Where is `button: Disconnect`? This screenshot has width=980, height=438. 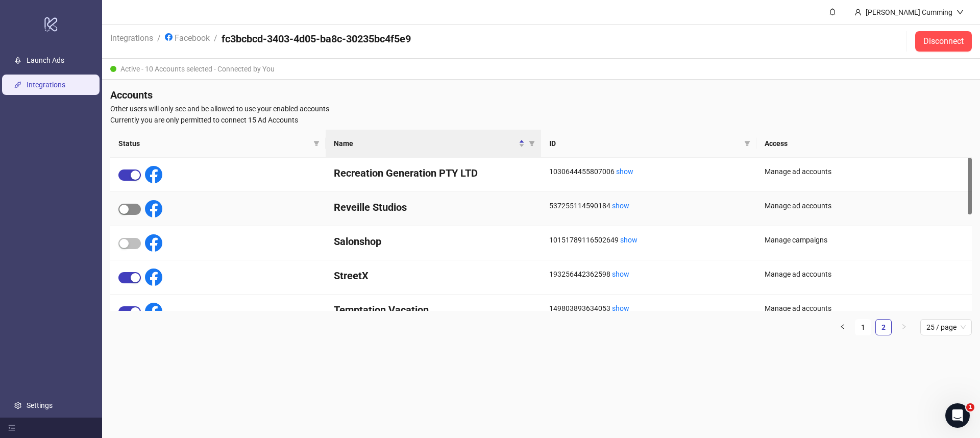 button: Disconnect is located at coordinates (943, 42).